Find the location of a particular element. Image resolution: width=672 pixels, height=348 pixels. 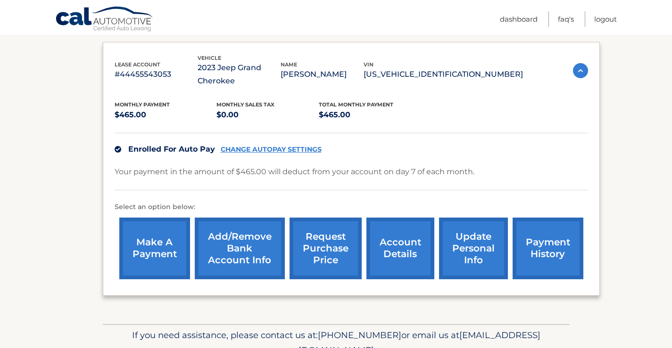

span: Total Monthly Payment is located at coordinates (356, 105).